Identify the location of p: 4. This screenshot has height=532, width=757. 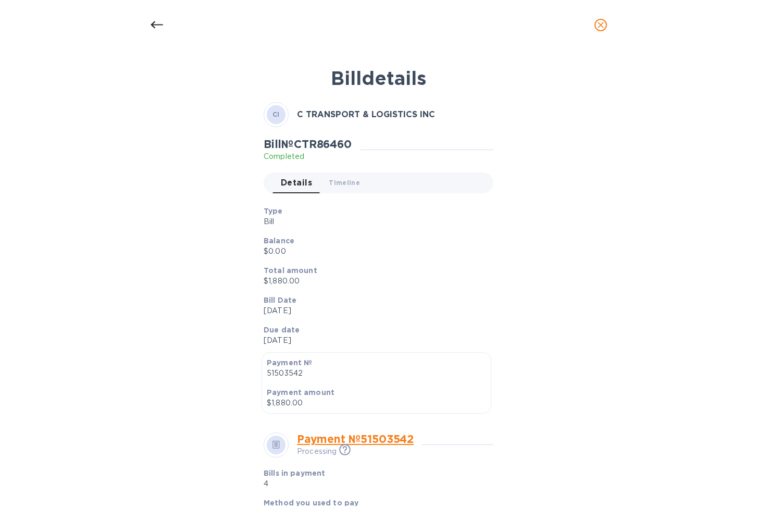
(337, 484).